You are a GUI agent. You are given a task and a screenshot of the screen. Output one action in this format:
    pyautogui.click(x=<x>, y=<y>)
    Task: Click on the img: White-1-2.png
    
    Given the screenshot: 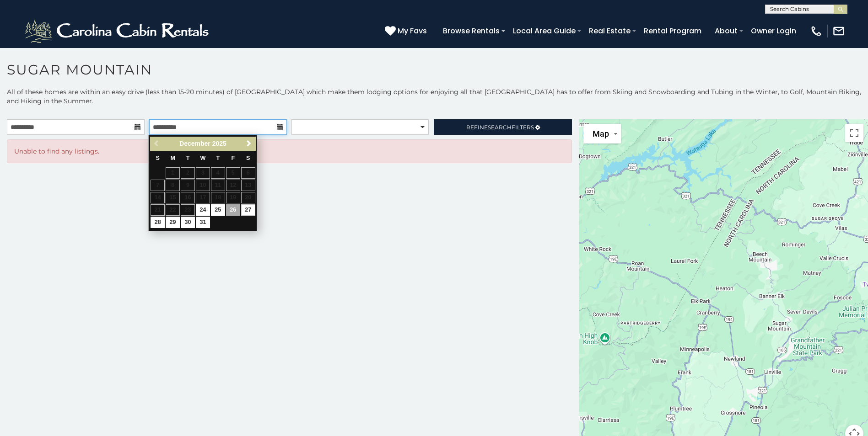 What is the action you would take?
    pyautogui.click(x=117, y=31)
    